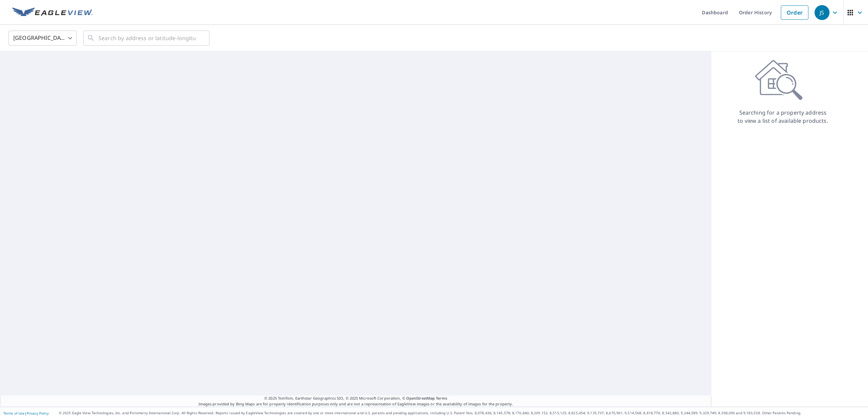 The image size is (868, 419). Describe the element at coordinates (14, 413) in the screenshot. I see `a: Terms of Use` at that location.